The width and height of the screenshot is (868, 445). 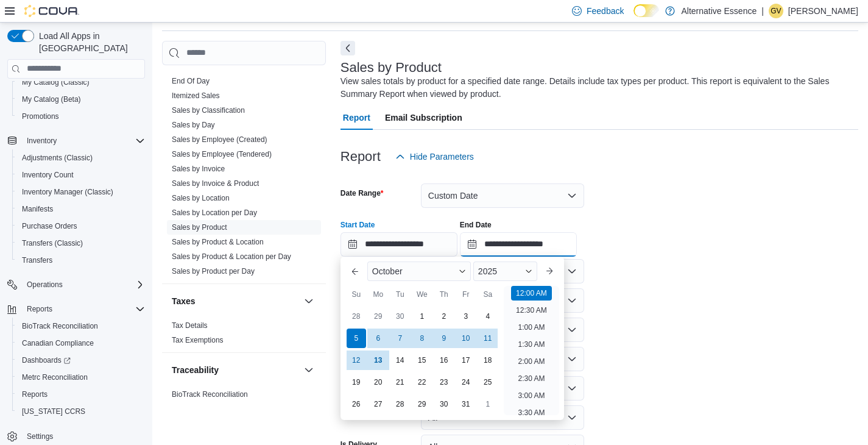 I want to click on span: Sales by Employee (Created), so click(x=219, y=140).